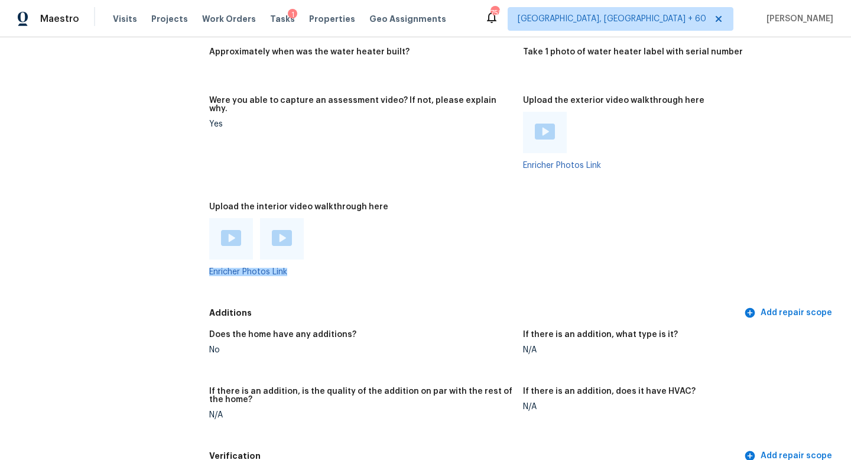  Describe the element at coordinates (292, 15) in the screenshot. I see `div: 1` at that location.